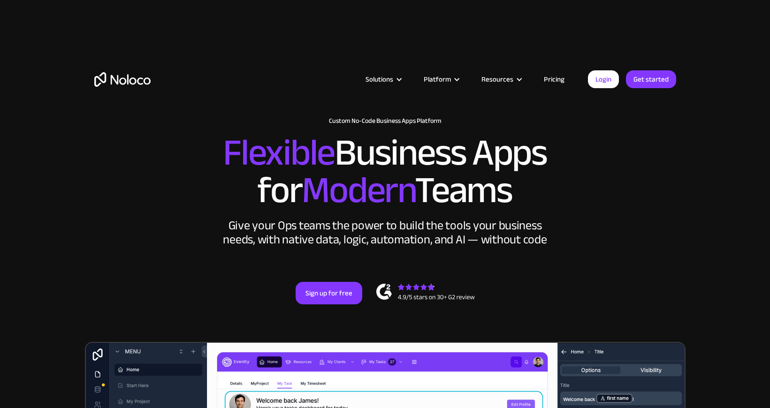 The width and height of the screenshot is (770, 408). I want to click on span: Modern, so click(358, 190).